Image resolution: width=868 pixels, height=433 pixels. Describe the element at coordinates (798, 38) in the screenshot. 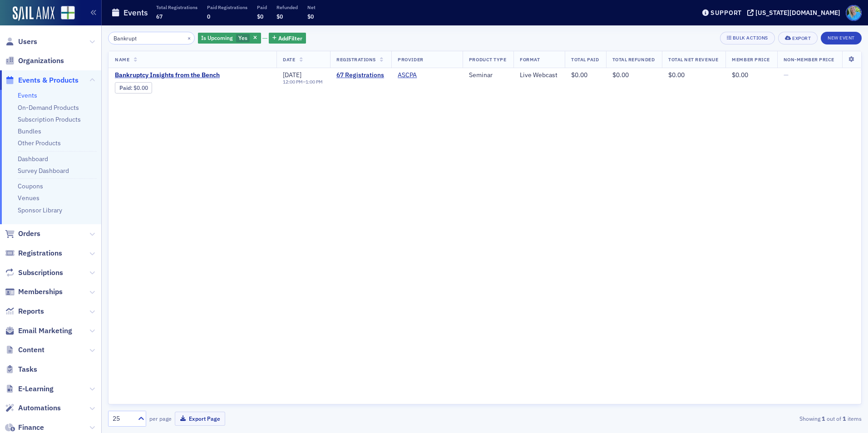

I see `button: Export` at that location.